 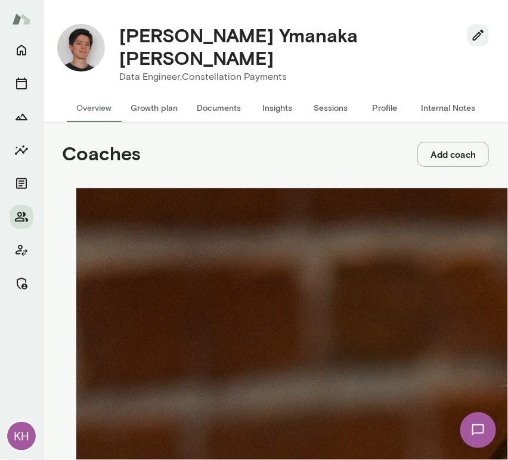 I want to click on button: Internal Notes, so click(x=448, y=108).